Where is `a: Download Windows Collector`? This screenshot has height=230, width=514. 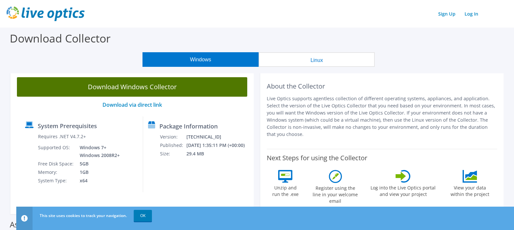
a: Download Windows Collector is located at coordinates (132, 87).